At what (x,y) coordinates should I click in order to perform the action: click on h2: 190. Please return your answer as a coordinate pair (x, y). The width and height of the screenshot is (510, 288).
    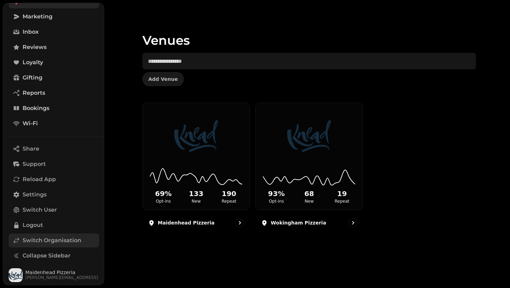
    Looking at the image, I should click on (229, 194).